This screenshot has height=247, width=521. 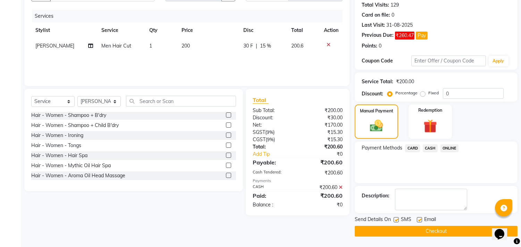 I want to click on div: Balance :, so click(x=272, y=205).